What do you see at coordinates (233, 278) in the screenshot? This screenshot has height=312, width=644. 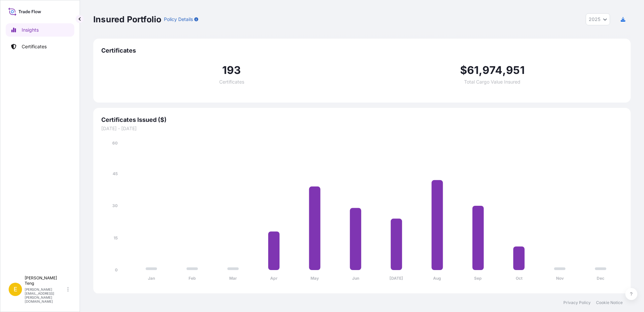 I see `tspan: Mar` at bounding box center [233, 278].